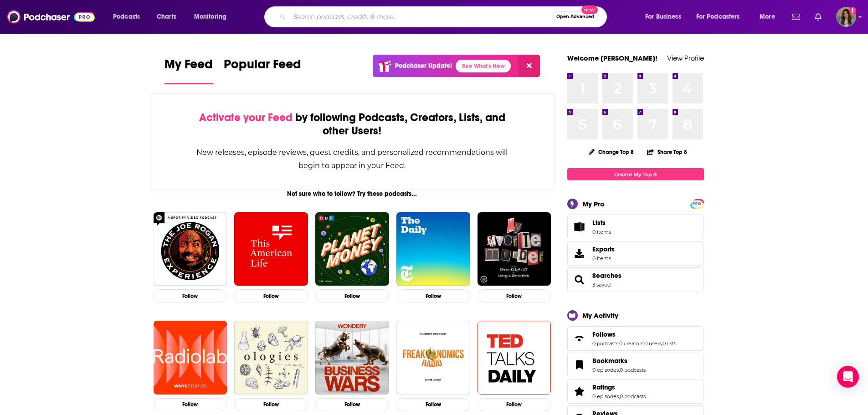 Image resolution: width=868 pixels, height=415 pixels. Describe the element at coordinates (514, 357) in the screenshot. I see `a: TED Talks Daily` at that location.